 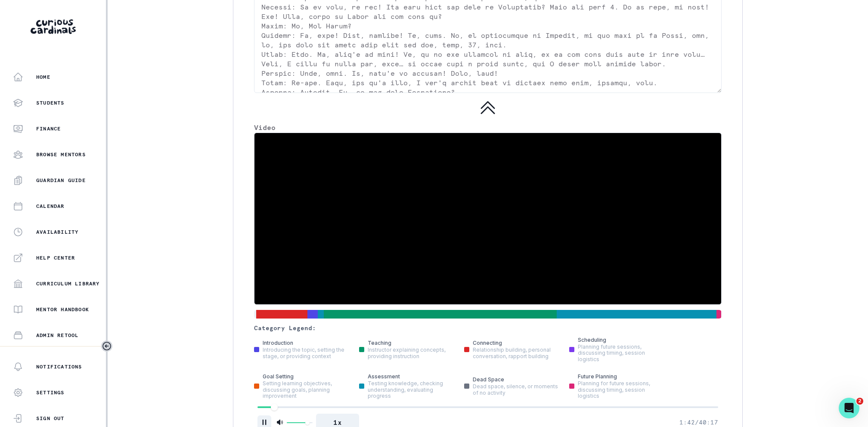 What do you see at coordinates (305, 353) in the screenshot?
I see `p: Introducing the topic, setting the stage, or providing context` at bounding box center [305, 353].